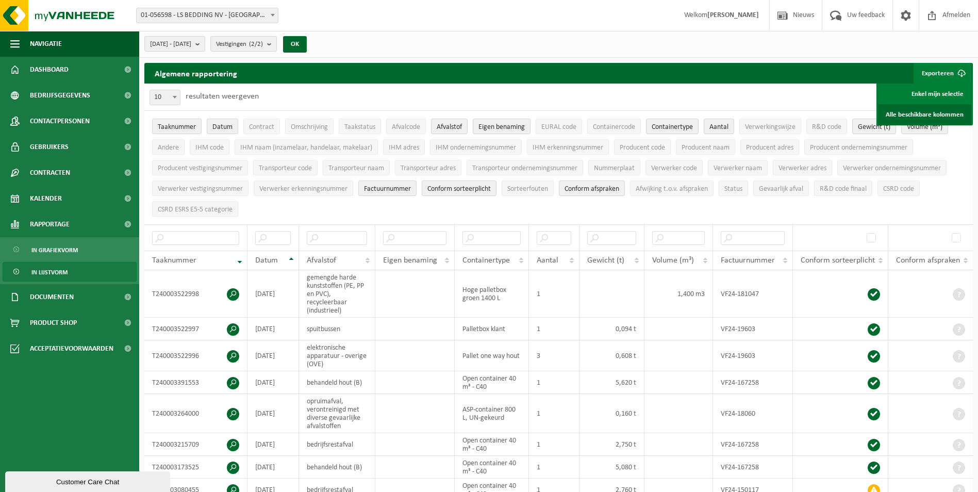 The height and width of the screenshot is (492, 978). I want to click on button: Transporteur codeTransporteur code: Activate to sort, so click(285, 167).